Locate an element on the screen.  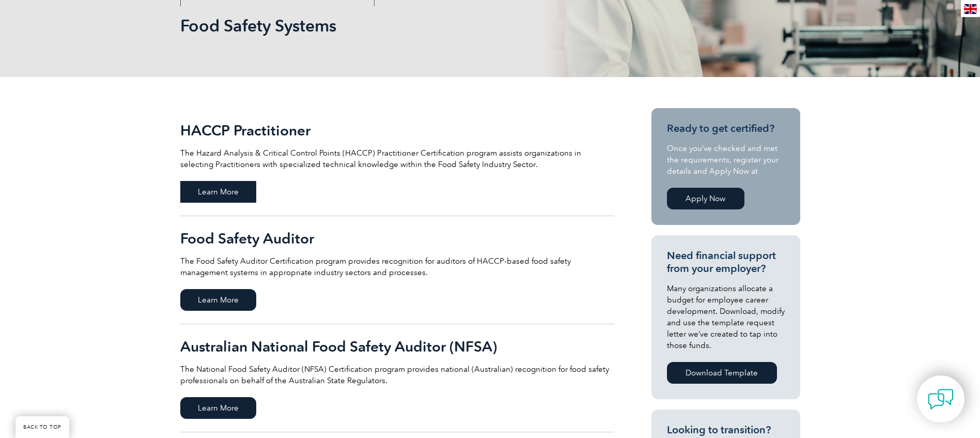
h3: Need financial support from your employer? is located at coordinates (726, 262).